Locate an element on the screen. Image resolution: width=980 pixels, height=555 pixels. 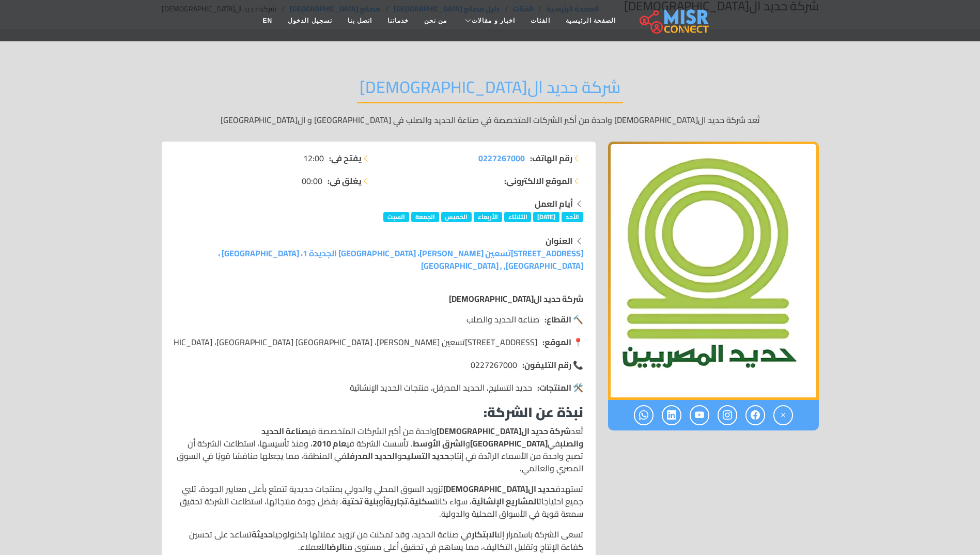
a: 0227267000 is located at coordinates (501, 158).